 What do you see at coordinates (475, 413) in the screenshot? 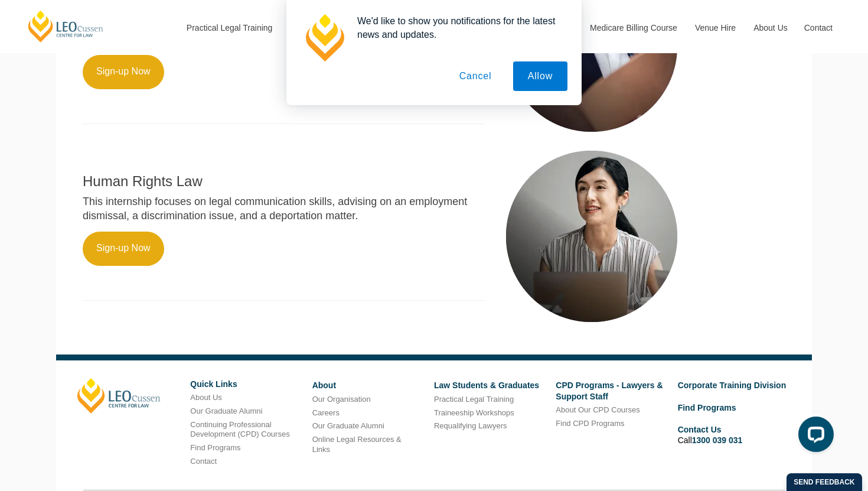
I see `a: Traineeship Workshops` at bounding box center [475, 413].